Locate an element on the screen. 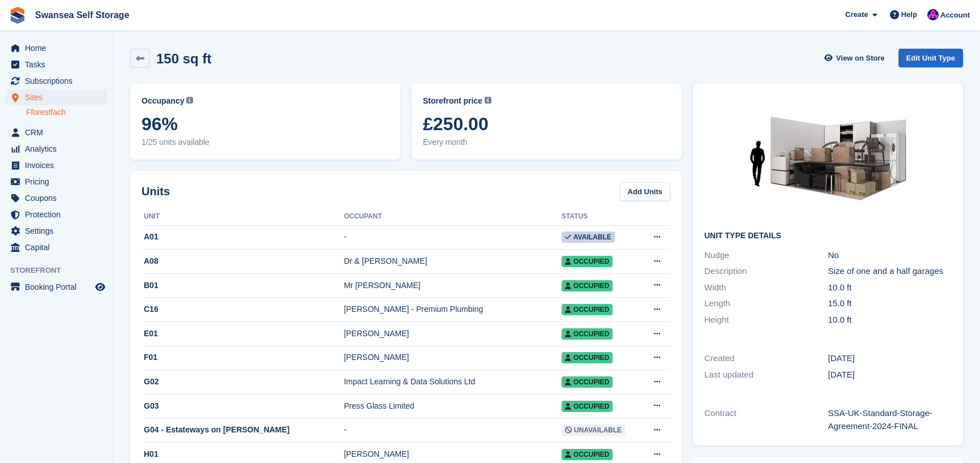 The height and width of the screenshot is (463, 980). img: stora-icon-8386f47178a22dfd0bd8f6a31ec36ba5ce8667c1dd55bd0f319d3a0aa187defe.svg is located at coordinates (17, 16).